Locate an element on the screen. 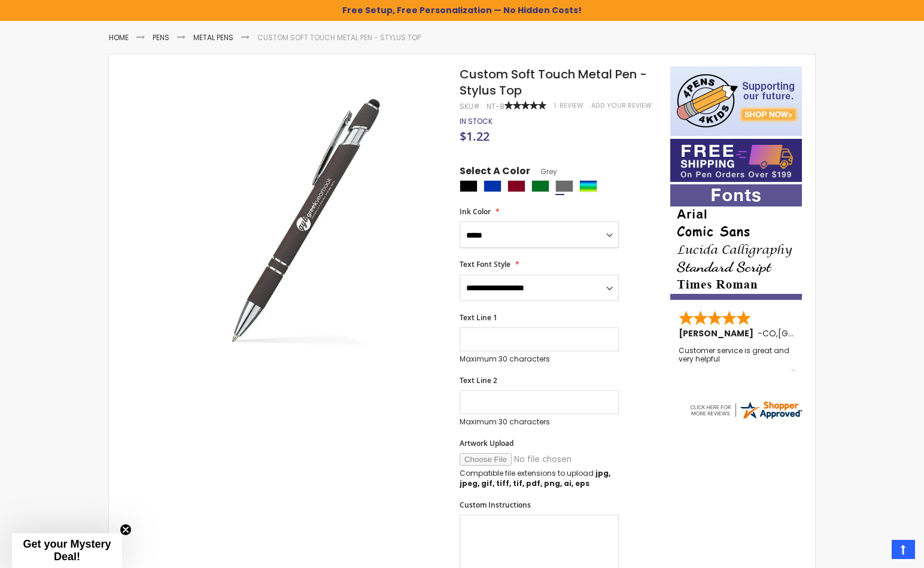 The height and width of the screenshot is (568, 924). li: Custom Soft Touch Metal Pen - Stylus Top is located at coordinates (339, 38).